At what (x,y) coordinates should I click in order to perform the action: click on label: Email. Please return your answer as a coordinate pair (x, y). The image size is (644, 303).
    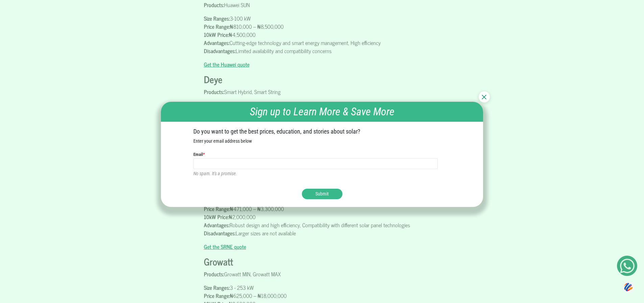
    Looking at the image, I should click on (199, 155).